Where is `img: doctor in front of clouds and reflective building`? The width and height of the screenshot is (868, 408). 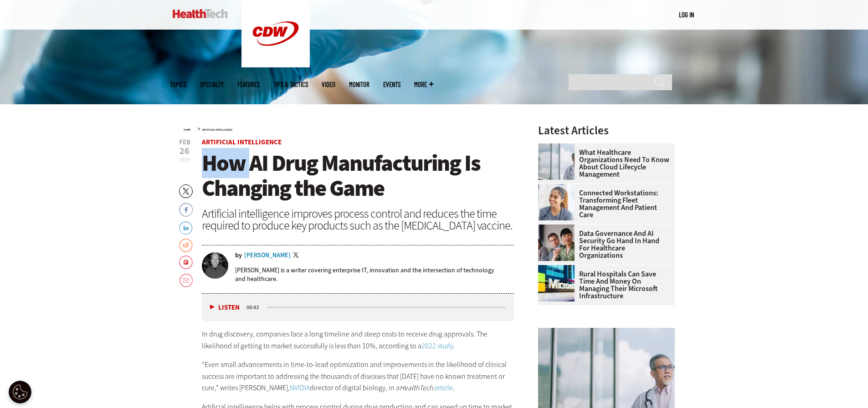
img: doctor in front of clouds and reflective building is located at coordinates (556, 162).